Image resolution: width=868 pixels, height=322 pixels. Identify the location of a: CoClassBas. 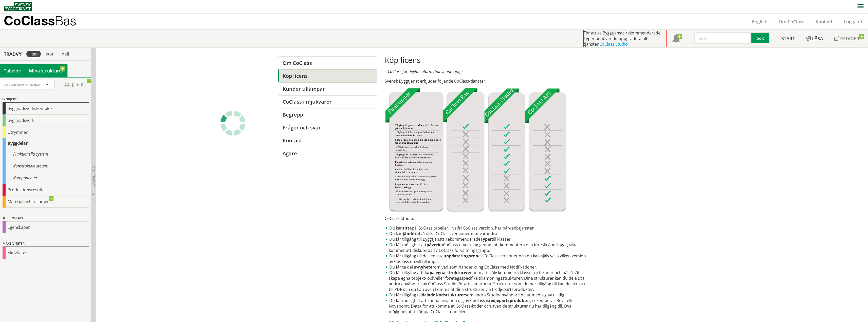
(45, 22).